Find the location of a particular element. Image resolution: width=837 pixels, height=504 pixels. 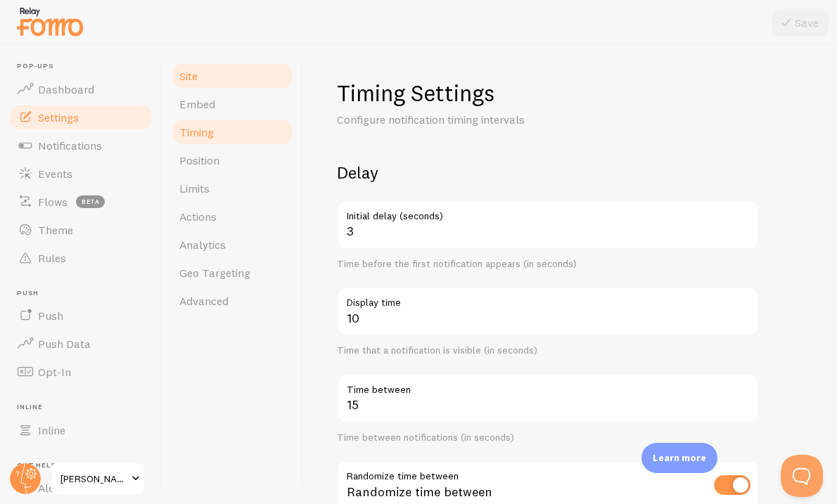

a: Inline is located at coordinates (81, 430).